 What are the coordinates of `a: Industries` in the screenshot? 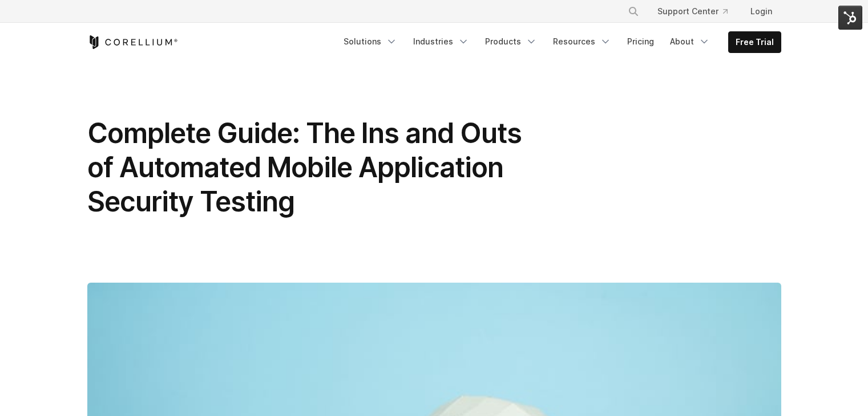 It's located at (441, 42).